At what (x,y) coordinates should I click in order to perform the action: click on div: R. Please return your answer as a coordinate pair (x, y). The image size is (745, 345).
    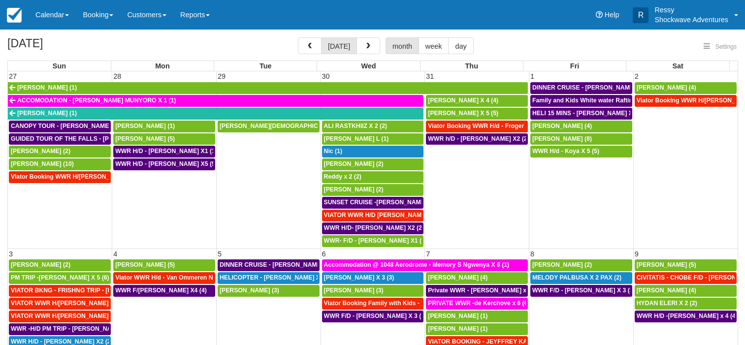
    Looking at the image, I should click on (641, 15).